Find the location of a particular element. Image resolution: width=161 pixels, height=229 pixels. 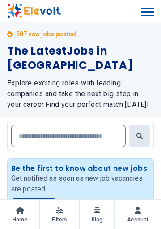

a: Blog is located at coordinates (97, 214).